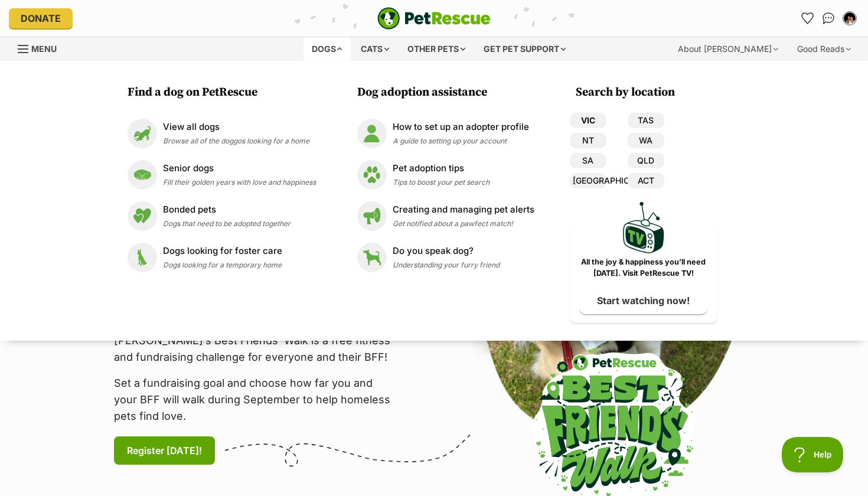 The height and width of the screenshot is (496, 868). I want to click on img: View all dogs, so click(142, 133).